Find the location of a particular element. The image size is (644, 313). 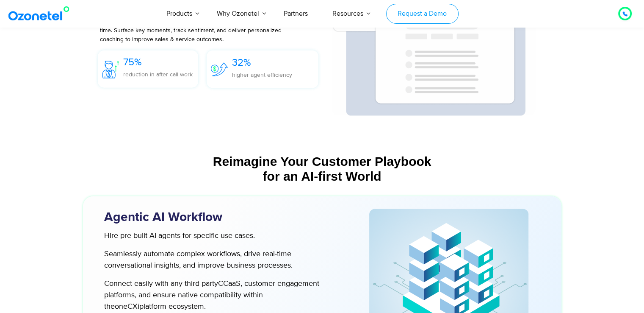

span: CCaaS is located at coordinates (229, 284).